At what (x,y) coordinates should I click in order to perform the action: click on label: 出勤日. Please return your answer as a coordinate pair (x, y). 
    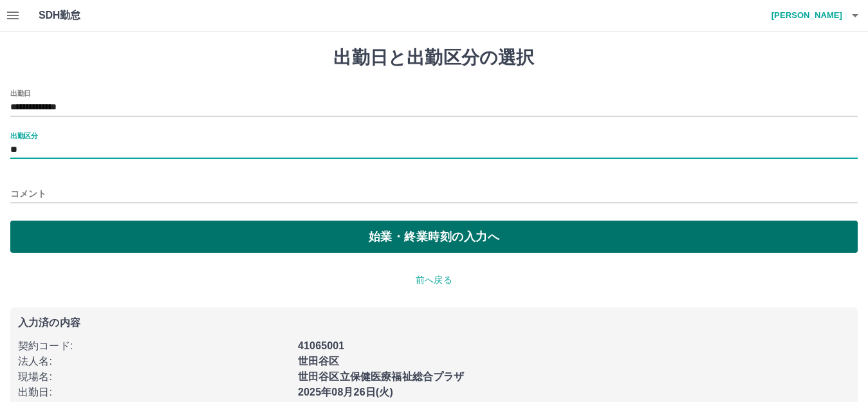
    Looking at the image, I should click on (21, 93).